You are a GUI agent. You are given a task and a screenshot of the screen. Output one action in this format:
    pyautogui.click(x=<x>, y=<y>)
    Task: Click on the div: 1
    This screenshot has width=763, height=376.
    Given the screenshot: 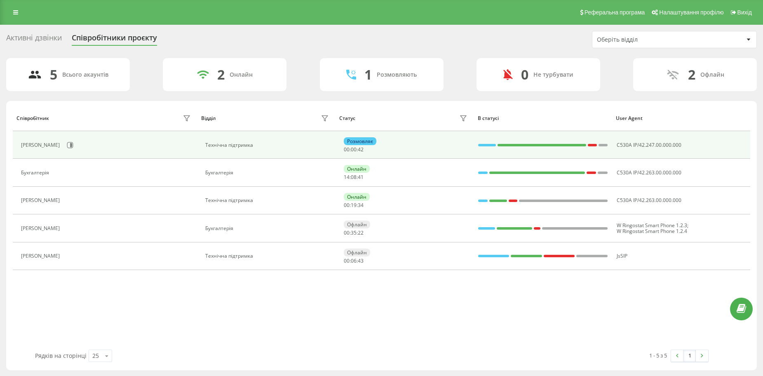 What is the action you would take?
    pyautogui.click(x=368, y=75)
    